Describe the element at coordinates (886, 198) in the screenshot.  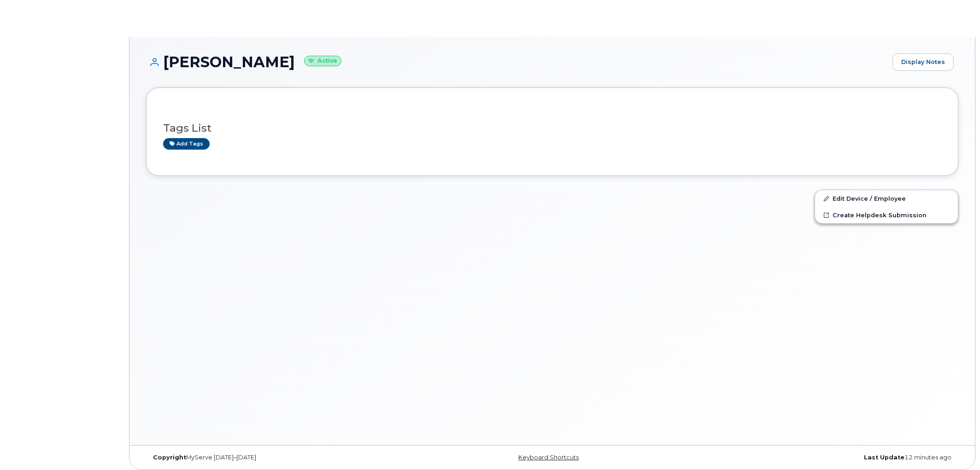
I see `a: Edit Device / Employee` at that location.